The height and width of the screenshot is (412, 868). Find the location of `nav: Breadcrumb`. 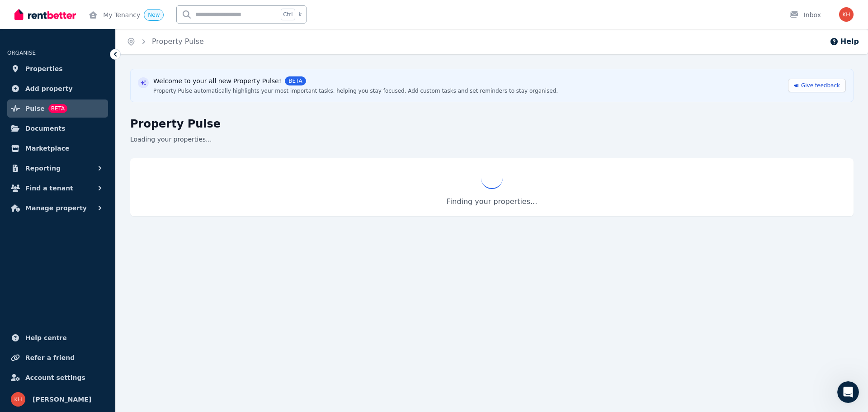

nav: Breadcrumb is located at coordinates (165, 41).